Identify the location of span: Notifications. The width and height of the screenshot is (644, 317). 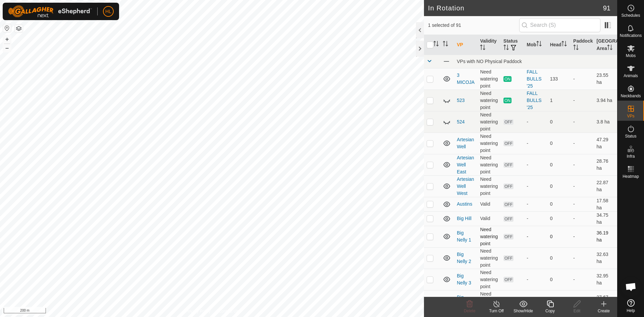
(631, 35).